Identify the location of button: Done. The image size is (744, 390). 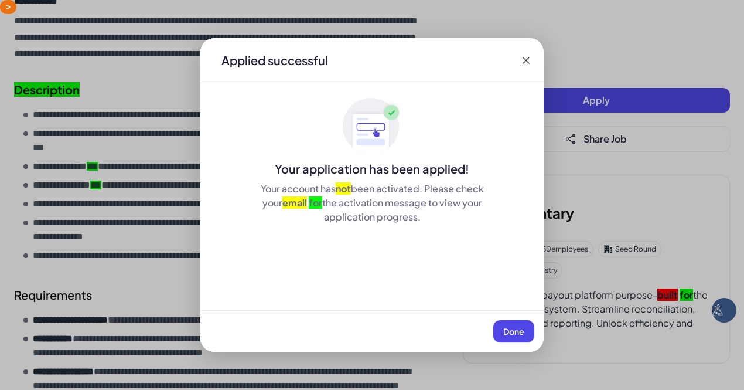
(514, 331).